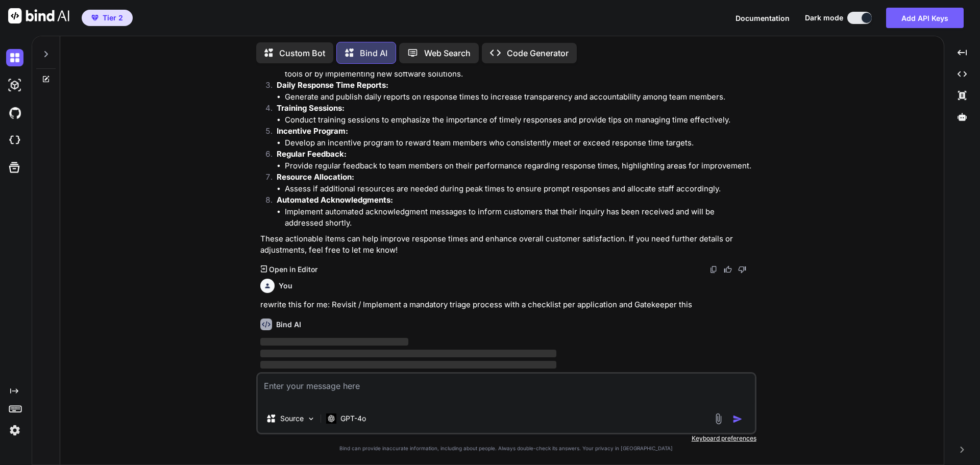 The image size is (980, 465). Describe the element at coordinates (292, 418) in the screenshot. I see `p: Source` at that location.